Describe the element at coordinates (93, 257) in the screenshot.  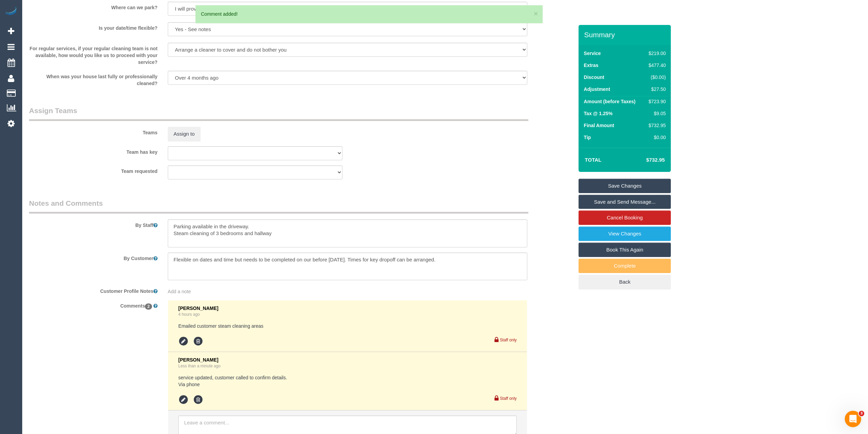
I see `label: By Customer` at that location.